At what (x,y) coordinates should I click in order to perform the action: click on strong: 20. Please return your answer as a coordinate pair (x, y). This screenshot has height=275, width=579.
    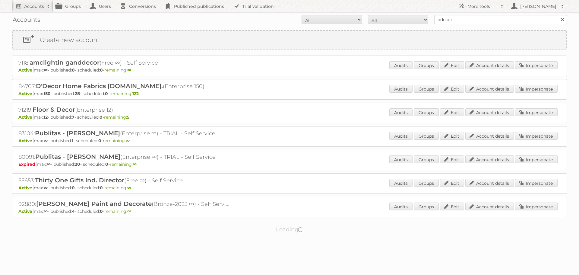
    Looking at the image, I should click on (78, 164).